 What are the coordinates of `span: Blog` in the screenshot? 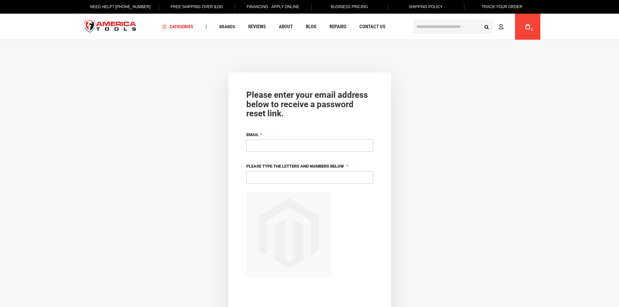 It's located at (311, 27).